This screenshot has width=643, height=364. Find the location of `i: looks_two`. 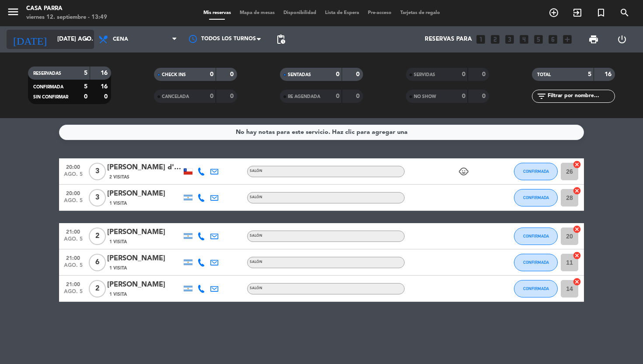

i: looks_two is located at coordinates (495, 39).